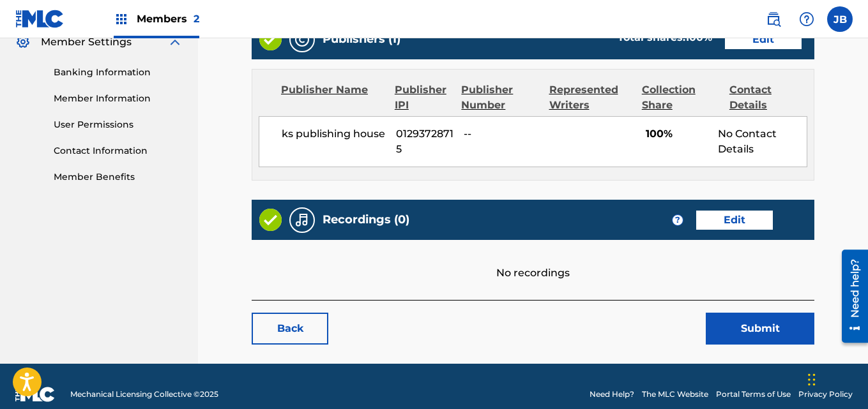 This screenshot has width=868, height=409. I want to click on a: Privacy Policy, so click(825, 394).